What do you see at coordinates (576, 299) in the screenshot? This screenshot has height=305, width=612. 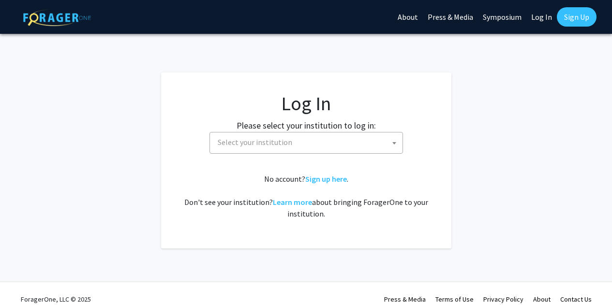 I see `a: Contact Us` at bounding box center [576, 299].